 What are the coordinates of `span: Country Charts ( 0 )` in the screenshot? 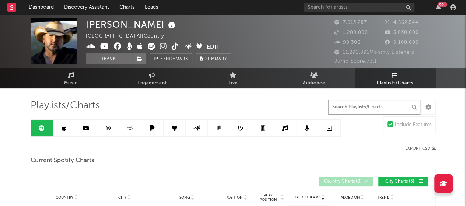 It's located at (343, 182).